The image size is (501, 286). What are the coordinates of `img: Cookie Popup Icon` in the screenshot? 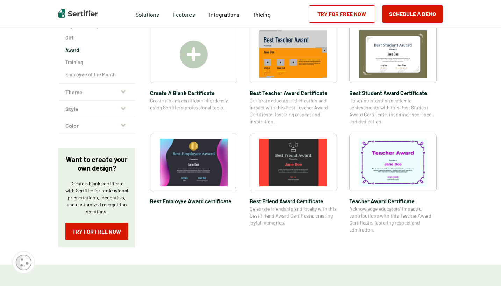 It's located at (23, 263).